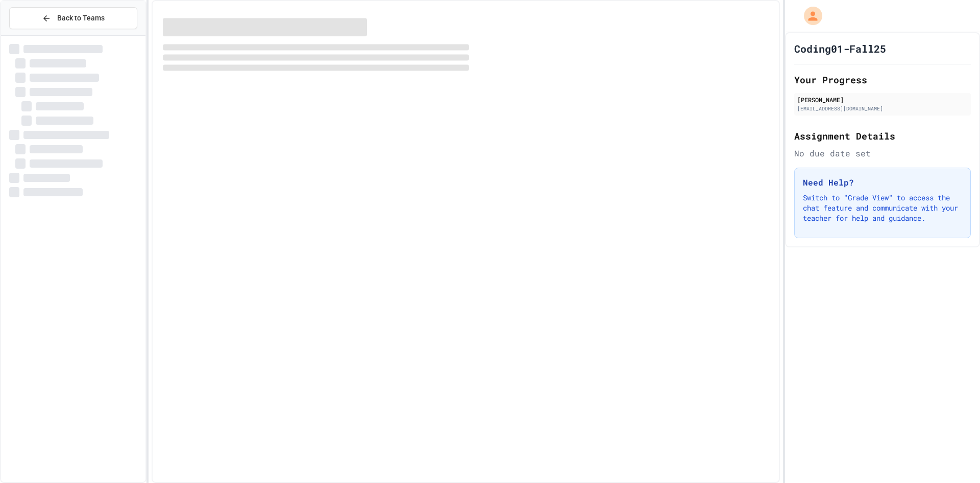 This screenshot has width=980, height=483. Describe the element at coordinates (81, 18) in the screenshot. I see `span: Back to Teams` at that location.